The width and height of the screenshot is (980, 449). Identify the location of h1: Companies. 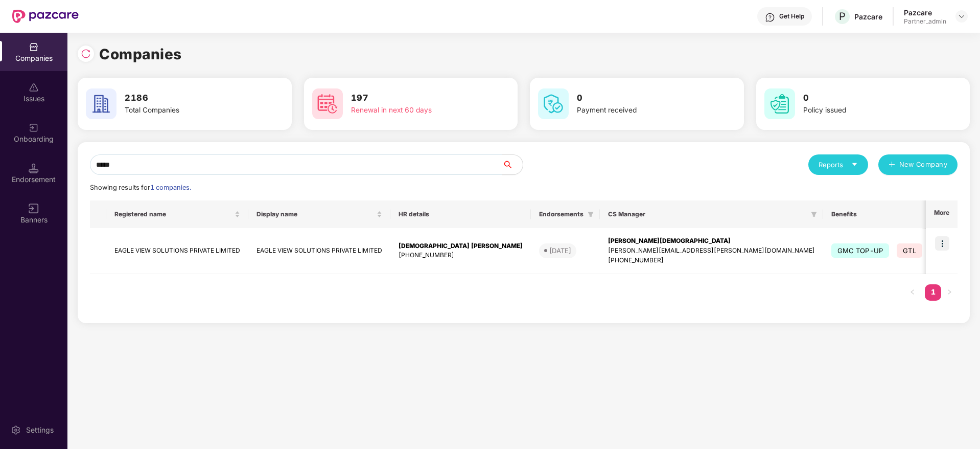
(141, 55).